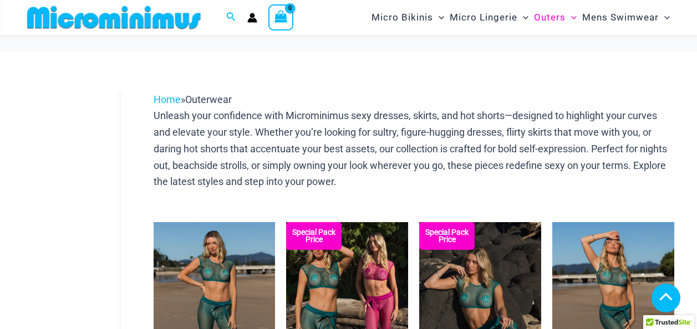 The width and height of the screenshot is (697, 329). Describe the element at coordinates (414, 149) in the screenshot. I see `p: Unleash your confidence with Microminimus sexy dresses, skirts, and hot shorts—designed to highli...` at that location.